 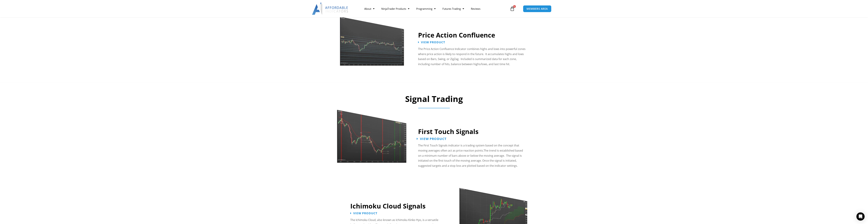 I want to click on p: The Price Action Confluence Indicator combines highs and lows into powerful zones where price act..., so click(x=472, y=57).